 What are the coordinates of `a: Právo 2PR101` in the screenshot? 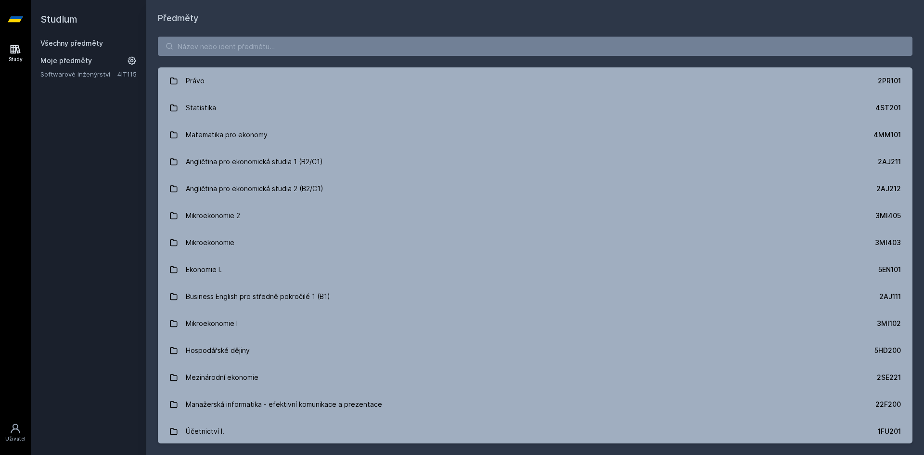 It's located at (535, 81).